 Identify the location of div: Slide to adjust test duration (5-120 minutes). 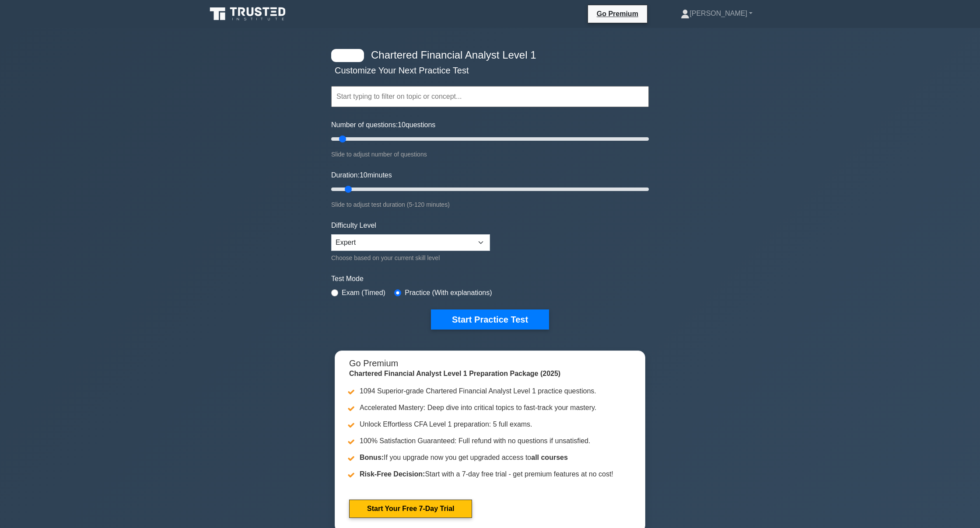
(490, 205).